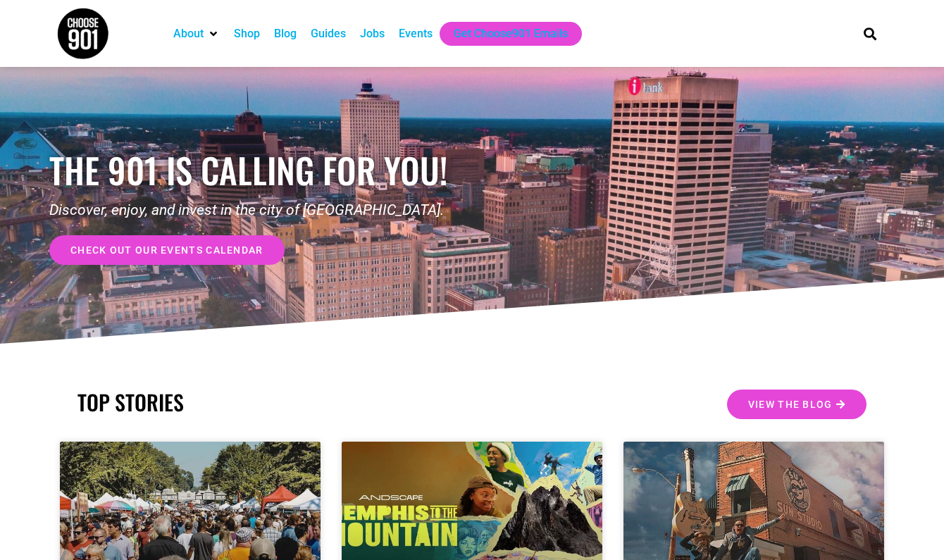 The width and height of the screenshot is (944, 560). Describe the element at coordinates (167, 249) in the screenshot. I see `a: check out our events calendar` at that location.